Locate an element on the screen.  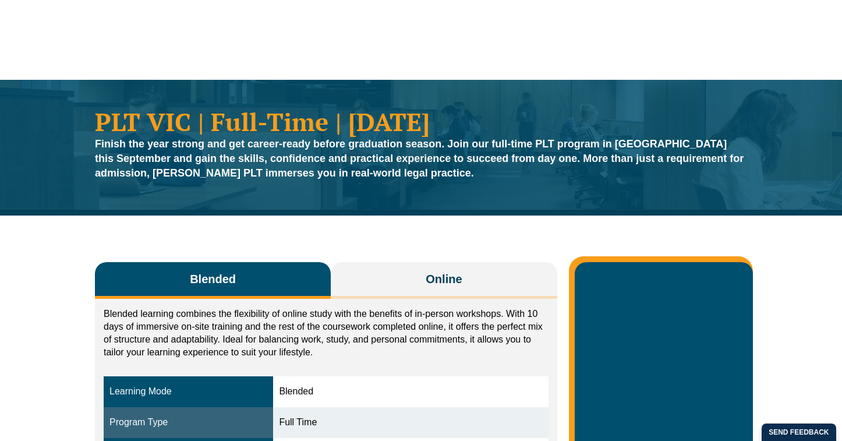
span: Blended is located at coordinates (213, 279).